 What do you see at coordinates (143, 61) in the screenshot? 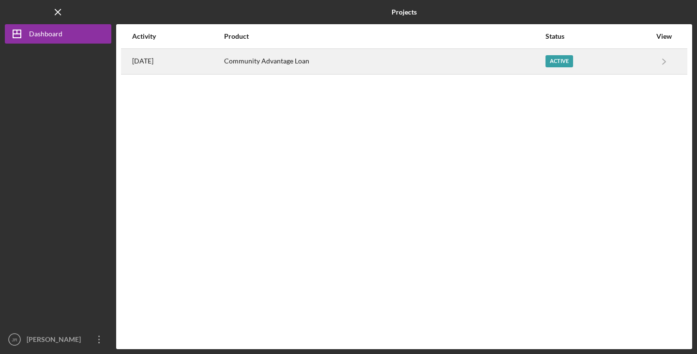
I see `time: 2025-10-07 15:08` at bounding box center [143, 61].